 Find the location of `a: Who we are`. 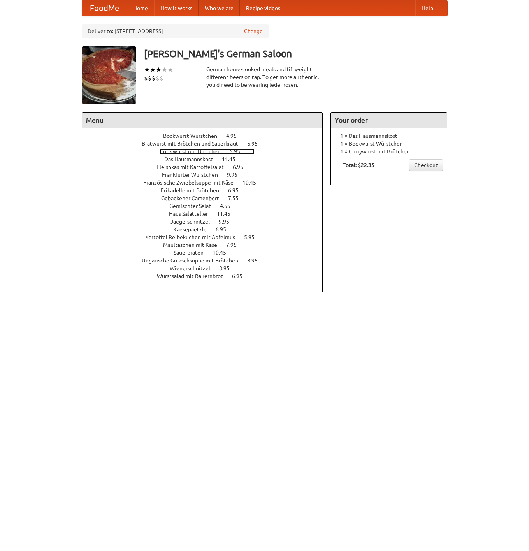

a: Who we are is located at coordinates (219, 8).